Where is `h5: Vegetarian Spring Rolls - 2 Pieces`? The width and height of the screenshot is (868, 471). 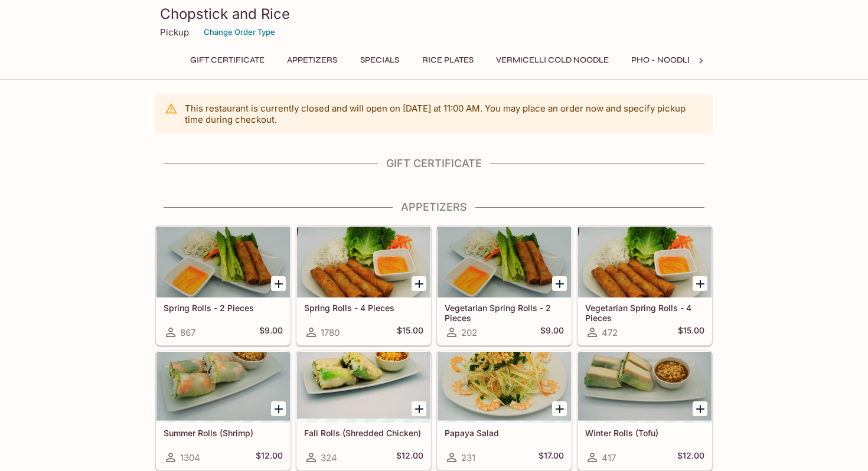 h5: Vegetarian Spring Rolls - 2 Pieces is located at coordinates (505, 312).